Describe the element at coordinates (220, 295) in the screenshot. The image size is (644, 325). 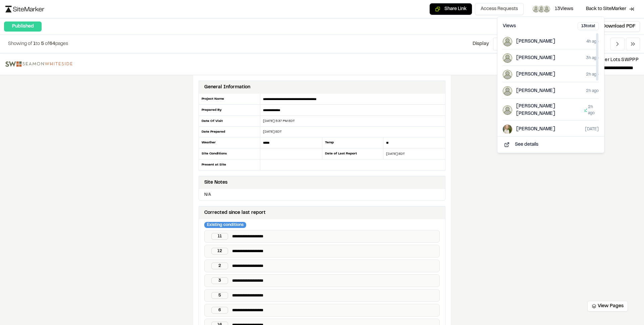
I see `div: 5` at that location.